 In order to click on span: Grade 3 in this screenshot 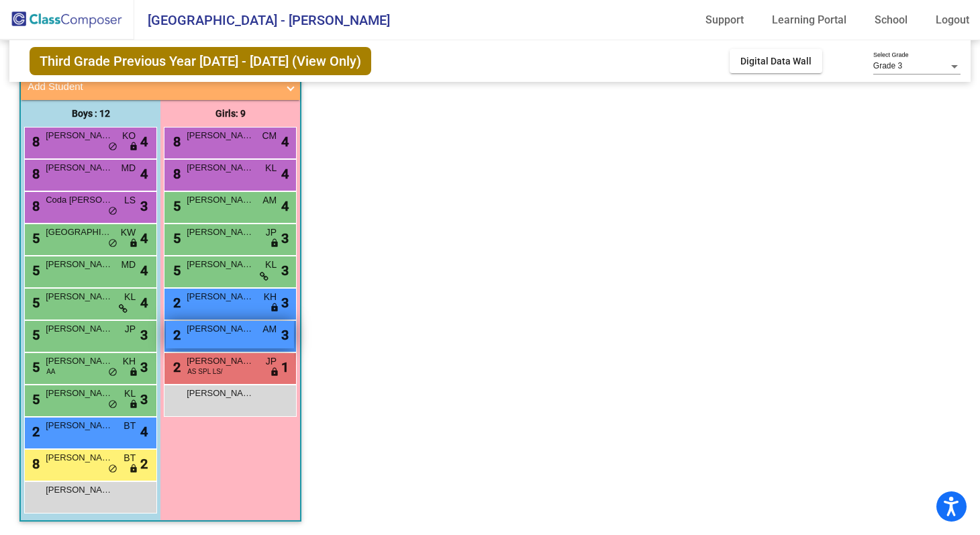, I will do `click(888, 66)`.